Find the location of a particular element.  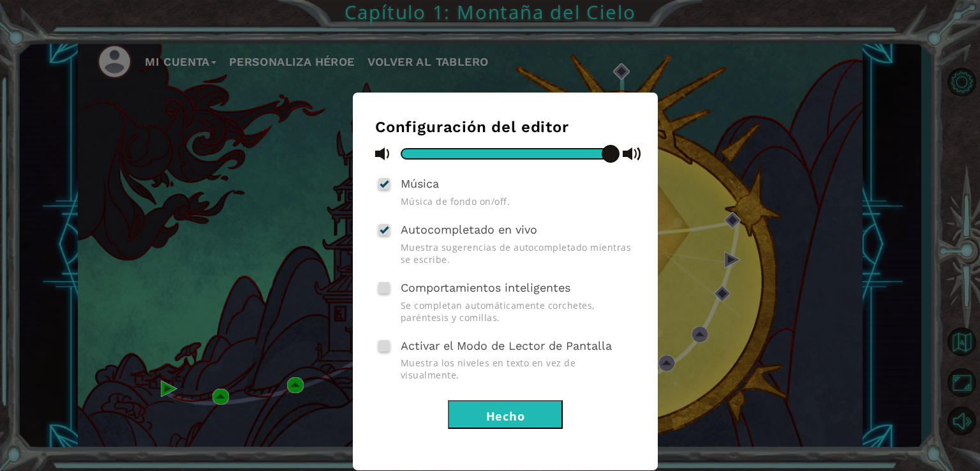

span: Se completan automáticamente corchetes, paréntesis y comillas. is located at coordinates (518, 312).